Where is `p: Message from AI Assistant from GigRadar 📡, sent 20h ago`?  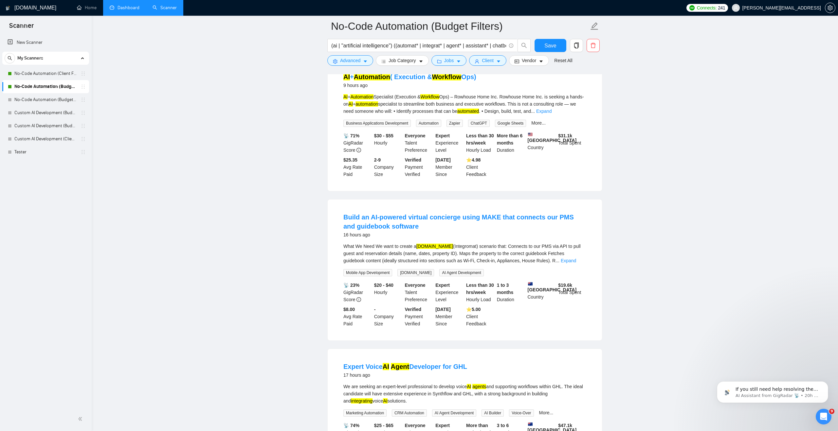
p: Message from AI Assistant from GigRadar 📡, sent 20h ago is located at coordinates (71, 28).